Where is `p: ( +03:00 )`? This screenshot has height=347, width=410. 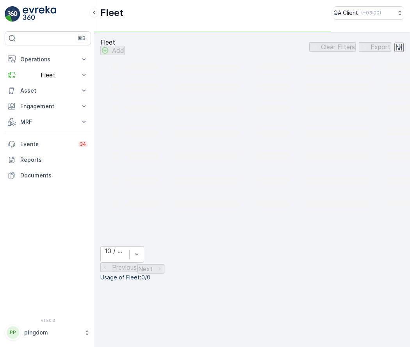
p: ( +03:00 ) is located at coordinates (371, 13).